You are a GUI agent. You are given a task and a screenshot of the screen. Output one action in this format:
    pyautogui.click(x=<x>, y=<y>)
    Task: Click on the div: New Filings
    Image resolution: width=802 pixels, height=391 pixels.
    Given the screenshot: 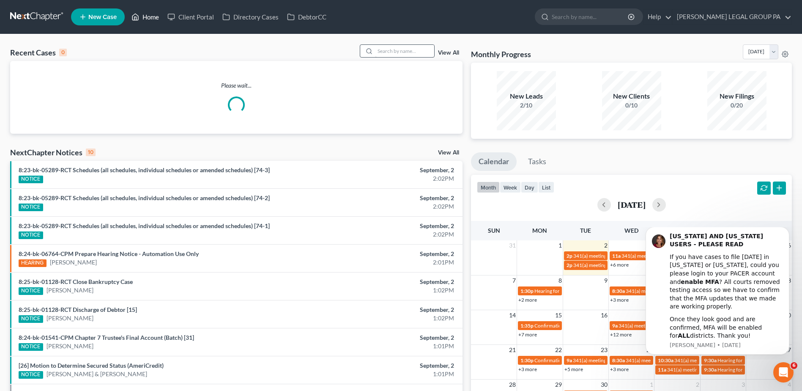 What is the action you would take?
    pyautogui.click(x=737, y=96)
    